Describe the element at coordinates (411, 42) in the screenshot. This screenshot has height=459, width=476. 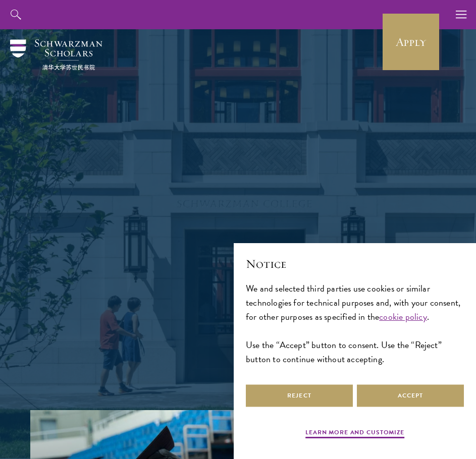
I see `a: Apply` at that location.